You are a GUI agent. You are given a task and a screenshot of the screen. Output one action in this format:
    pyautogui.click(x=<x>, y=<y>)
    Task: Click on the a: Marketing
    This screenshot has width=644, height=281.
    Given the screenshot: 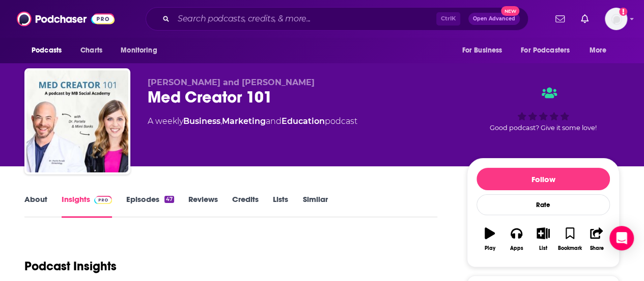 What is the action you would take?
    pyautogui.click(x=244, y=121)
    